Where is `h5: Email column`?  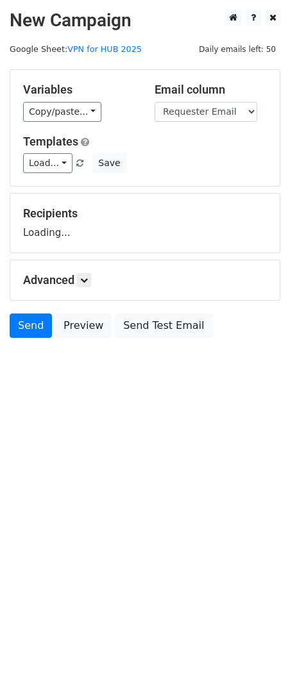
h5: Email column is located at coordinates (210, 90).